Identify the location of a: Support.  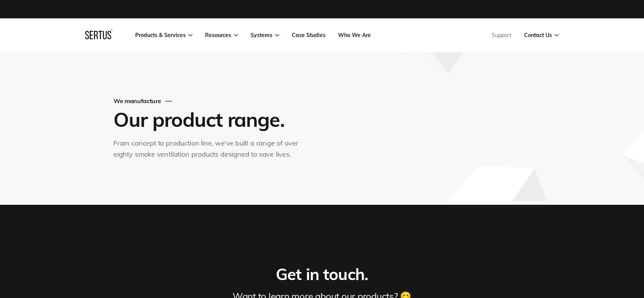
(502, 35).